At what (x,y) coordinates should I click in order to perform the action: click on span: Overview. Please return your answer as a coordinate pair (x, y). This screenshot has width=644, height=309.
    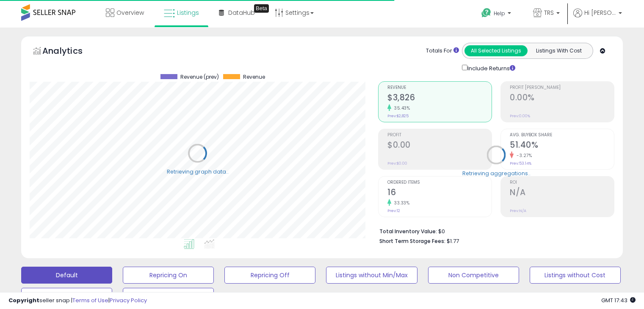
    Looking at the image, I should click on (130, 13).